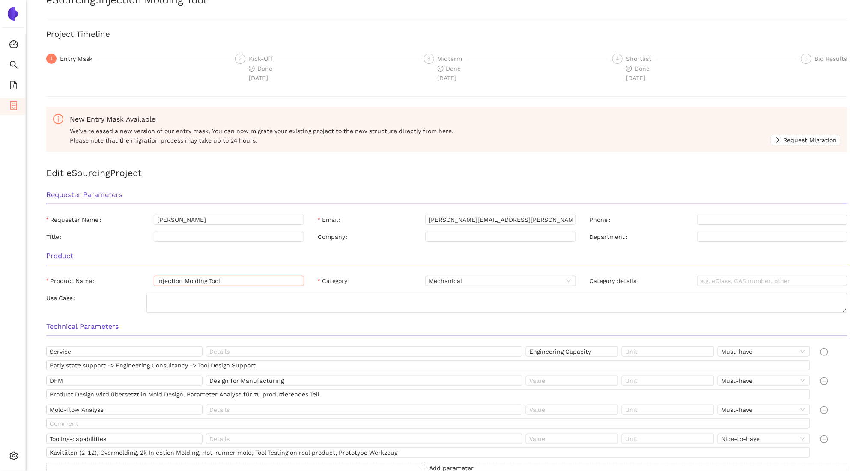 This screenshot has height=471, width=868. Describe the element at coordinates (14, 66) in the screenshot. I see `span: search` at that location.